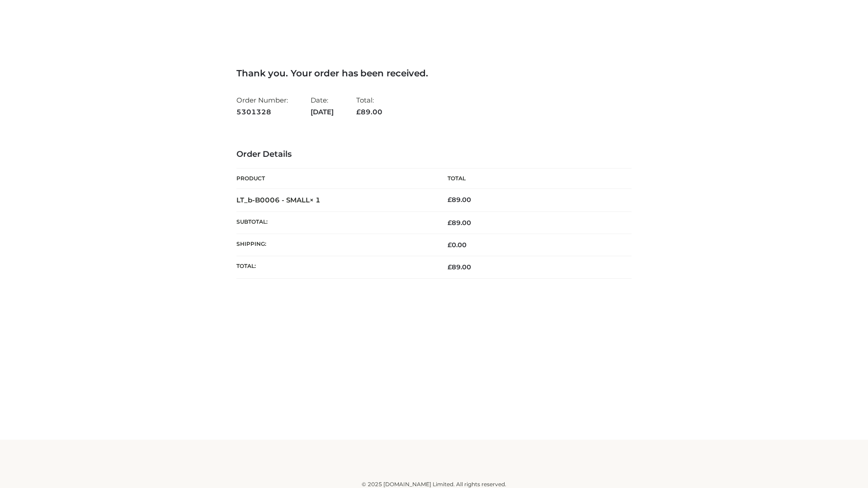 This screenshot has height=488, width=868. What do you see at coordinates (335, 223) in the screenshot?
I see `th: Subtotal:` at bounding box center [335, 223].